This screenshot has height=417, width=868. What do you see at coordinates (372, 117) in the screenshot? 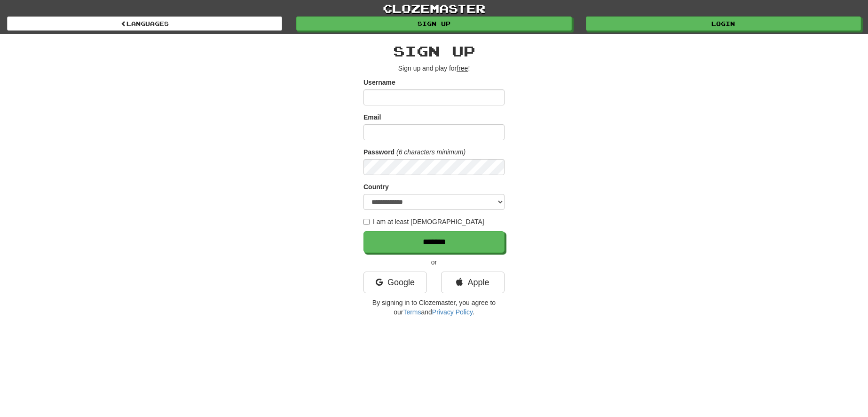
I see `label: Email` at bounding box center [372, 117].